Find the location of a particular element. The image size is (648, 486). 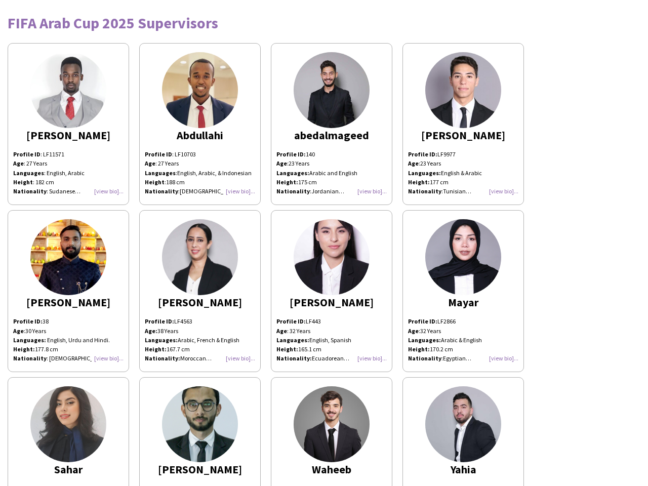

b: Languages is located at coordinates (160, 173).